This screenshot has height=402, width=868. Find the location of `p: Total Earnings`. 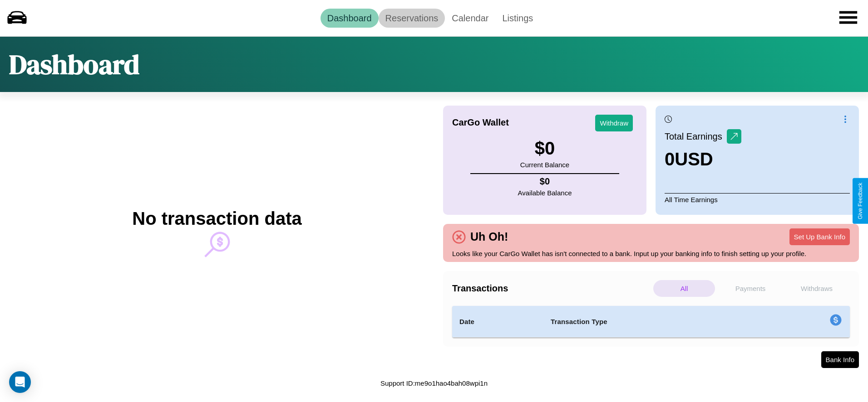

p: Total Earnings is located at coordinates (696, 136).